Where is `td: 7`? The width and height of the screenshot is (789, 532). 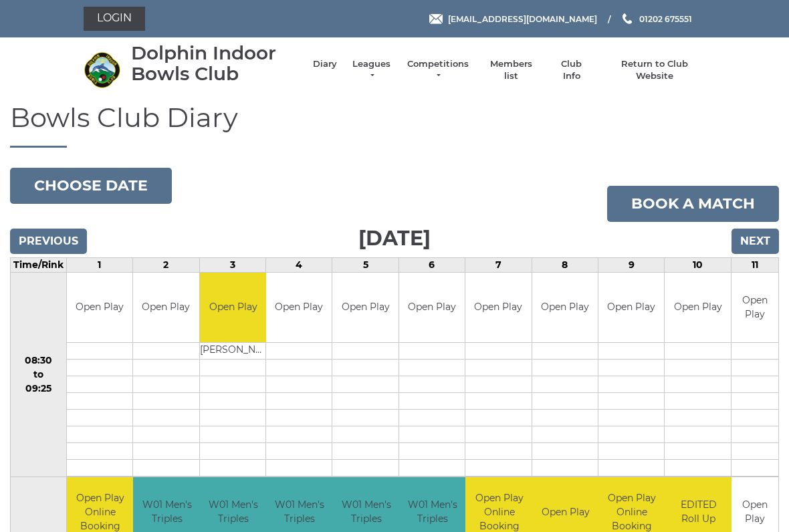
td: 7 is located at coordinates (498, 265).